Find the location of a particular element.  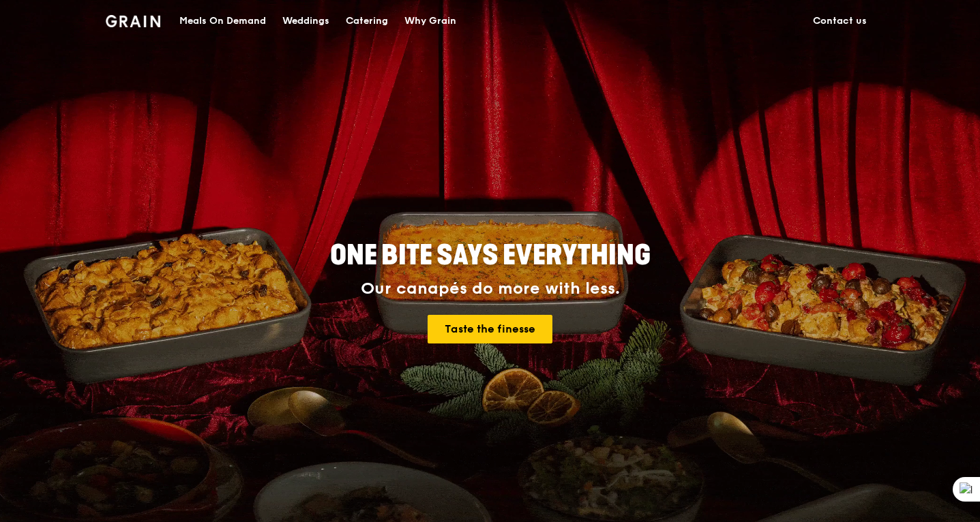

div: Why Grain is located at coordinates (430, 21).